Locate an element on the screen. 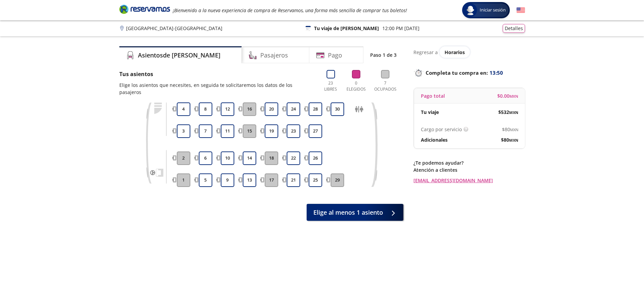 The width and height of the screenshot is (644, 308). button: 23 is located at coordinates (293, 131).